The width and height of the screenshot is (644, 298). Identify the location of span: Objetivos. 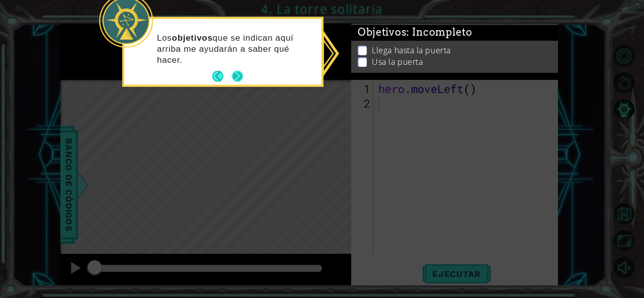
(416, 35).